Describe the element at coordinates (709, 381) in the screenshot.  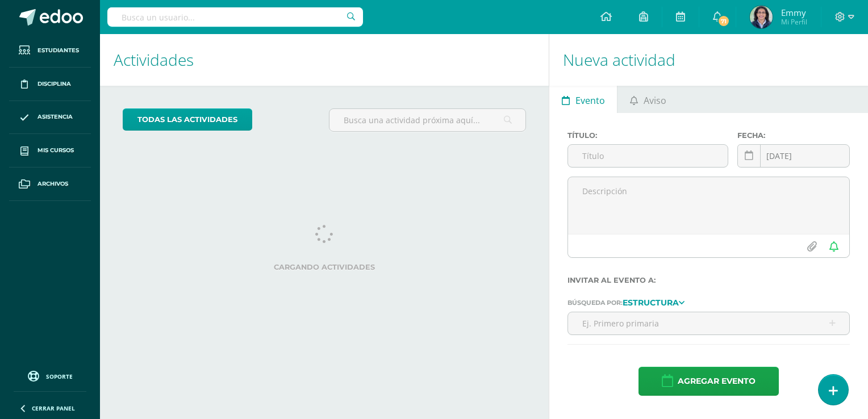
I see `button: Agregar evento` at that location.